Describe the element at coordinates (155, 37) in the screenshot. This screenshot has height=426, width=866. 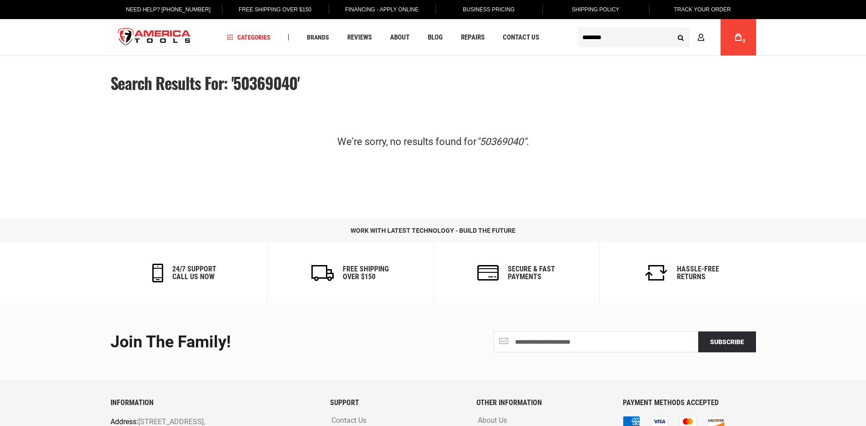
I see `img: America Tools` at that location.